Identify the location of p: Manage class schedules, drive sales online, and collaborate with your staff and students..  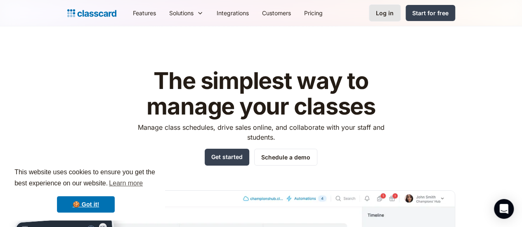
(261, 133).